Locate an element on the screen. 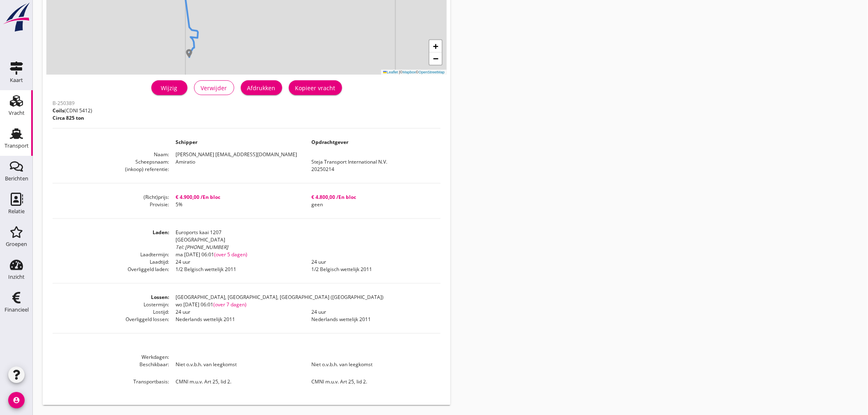 The height and width of the screenshot is (415, 868). div: Verwijder is located at coordinates (214, 88).